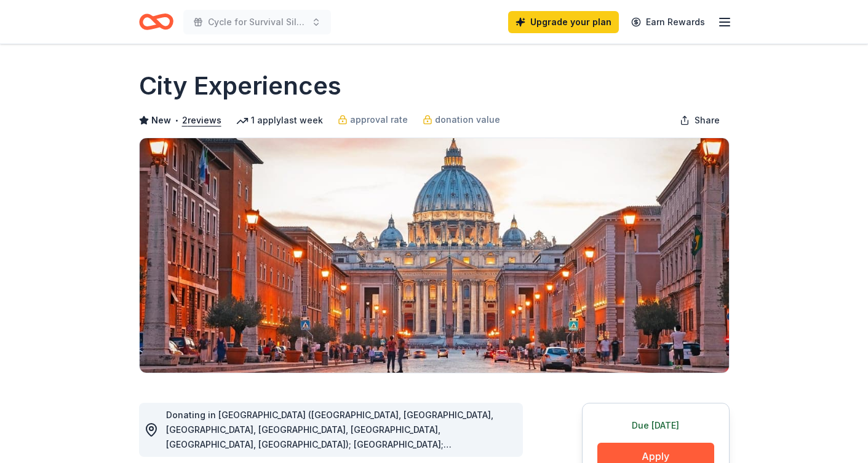  I want to click on a: donation value, so click(461, 120).